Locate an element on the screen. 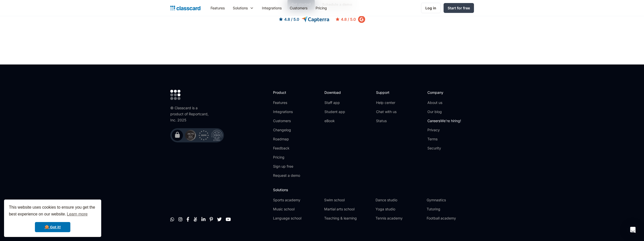  a: Security is located at coordinates (444, 148).